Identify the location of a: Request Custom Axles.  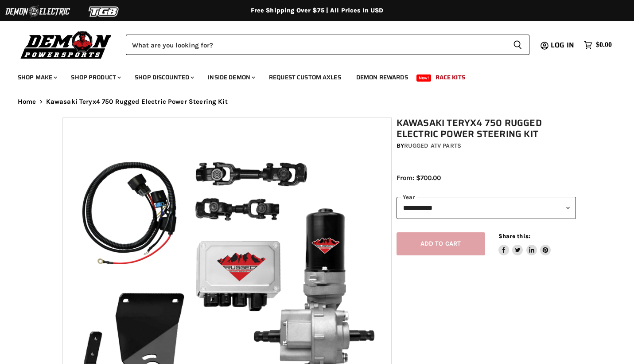
(305, 77).